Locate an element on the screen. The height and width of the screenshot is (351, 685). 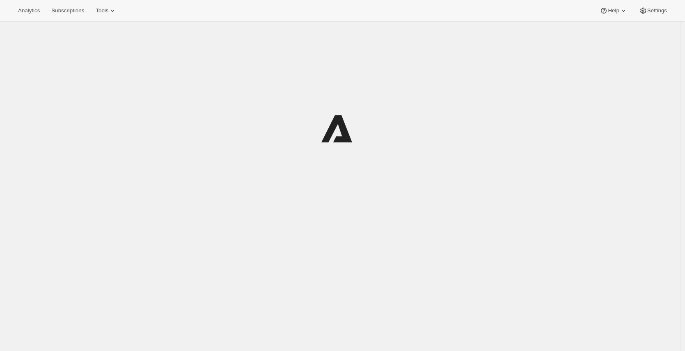
span: Tools is located at coordinates (102, 11).